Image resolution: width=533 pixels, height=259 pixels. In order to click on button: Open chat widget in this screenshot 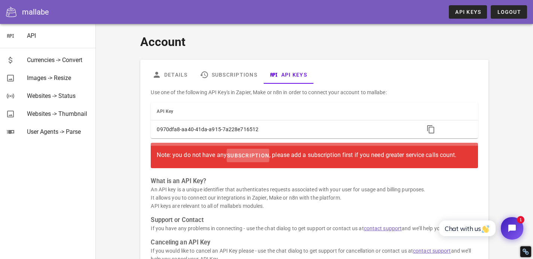, I will do `click(81, 18)`.